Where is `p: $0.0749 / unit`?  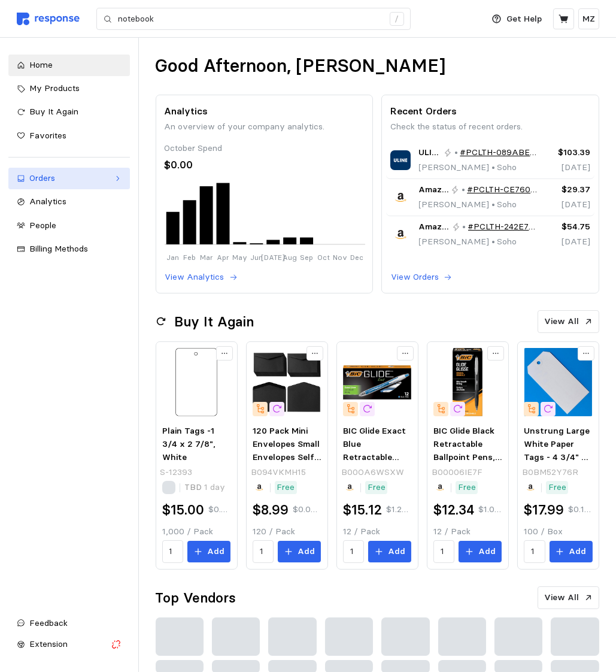
p: $0.0749 / unit is located at coordinates (307, 510).